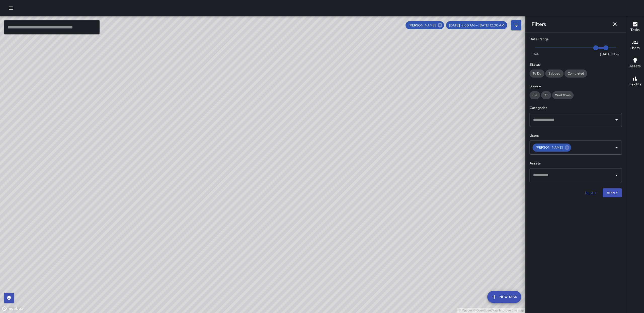 The height and width of the screenshot is (313, 644). What do you see at coordinates (536, 54) in the screenshot?
I see `span: 8/4` at bounding box center [536, 54].